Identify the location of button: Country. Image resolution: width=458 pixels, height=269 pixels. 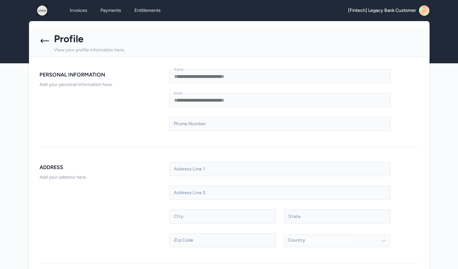
(337, 240).